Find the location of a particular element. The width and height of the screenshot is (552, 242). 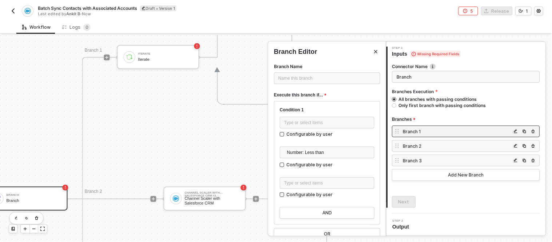

div: Step 1Inputs Missing Required FieldsConnector Nameicon-infoBranches ExecutionAll branches with pa... is located at coordinates (466, 127).